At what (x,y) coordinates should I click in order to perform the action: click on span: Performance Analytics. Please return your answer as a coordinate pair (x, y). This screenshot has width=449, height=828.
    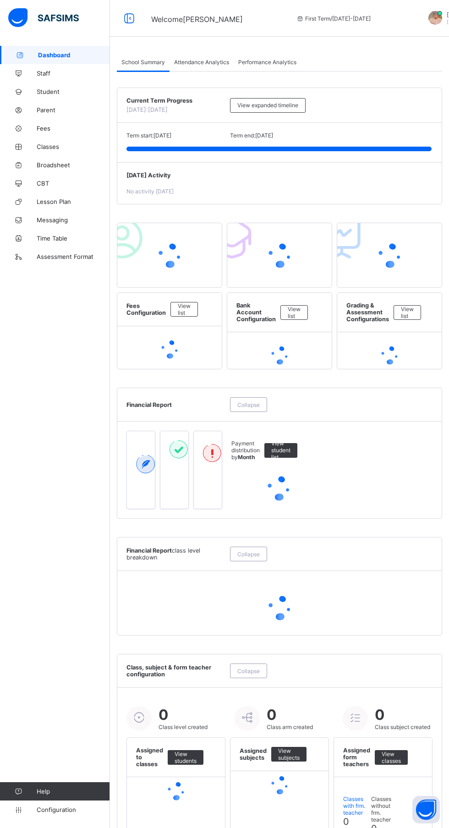
    Looking at the image, I should click on (267, 62).